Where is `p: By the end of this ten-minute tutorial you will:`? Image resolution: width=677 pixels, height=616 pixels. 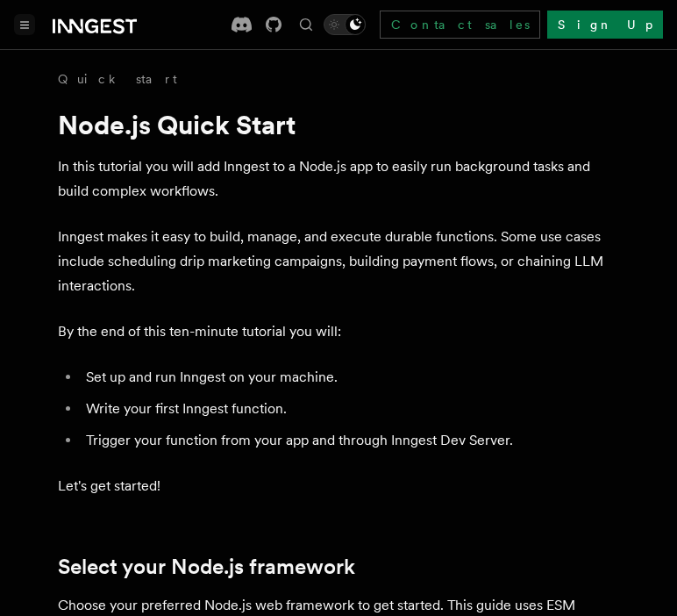
p: By the end of this ten-minute tutorial you will: is located at coordinates (339, 332).